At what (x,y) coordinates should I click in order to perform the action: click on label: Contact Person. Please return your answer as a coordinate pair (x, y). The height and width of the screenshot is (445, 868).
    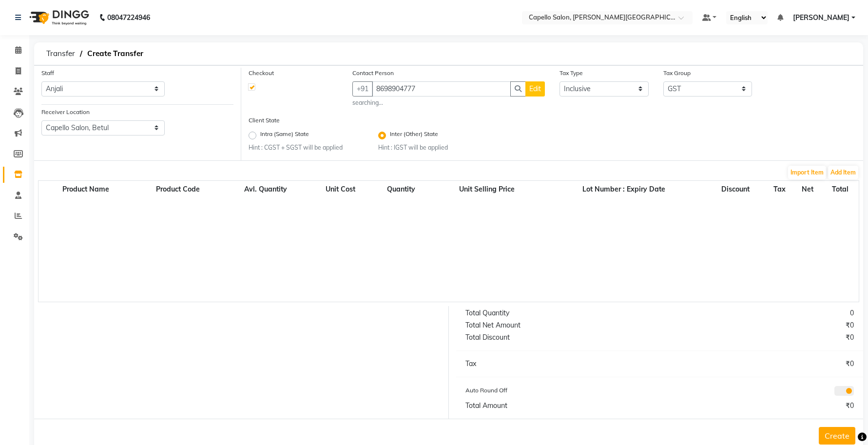
    Looking at the image, I should click on (373, 73).